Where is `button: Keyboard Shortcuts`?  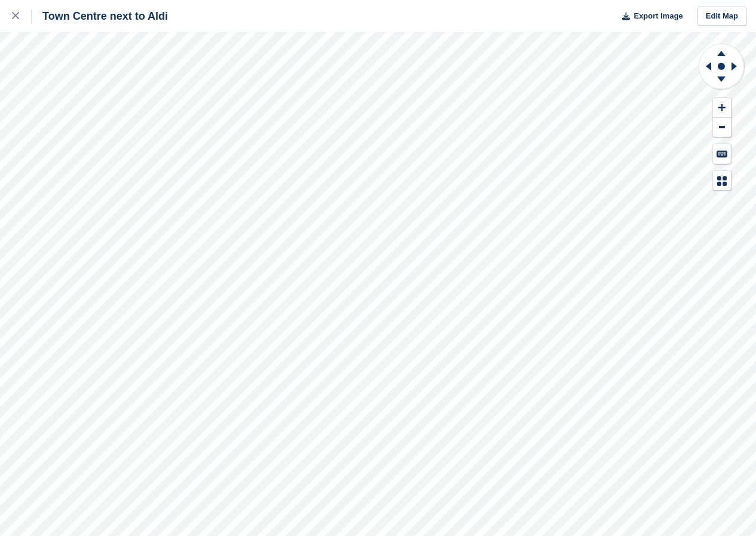
button: Keyboard Shortcuts is located at coordinates (722, 153).